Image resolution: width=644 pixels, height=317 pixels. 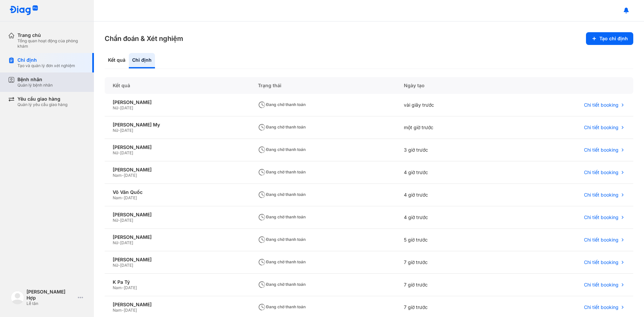 I want to click on div: vài giây trước, so click(x=449, y=105).